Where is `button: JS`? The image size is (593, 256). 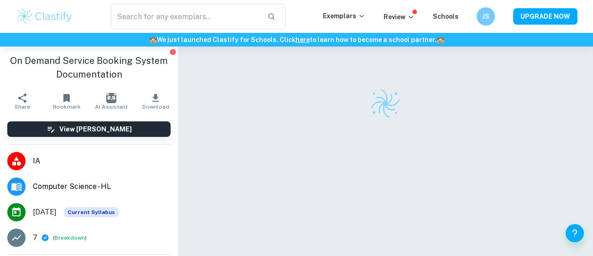 button: JS is located at coordinates (486, 16).